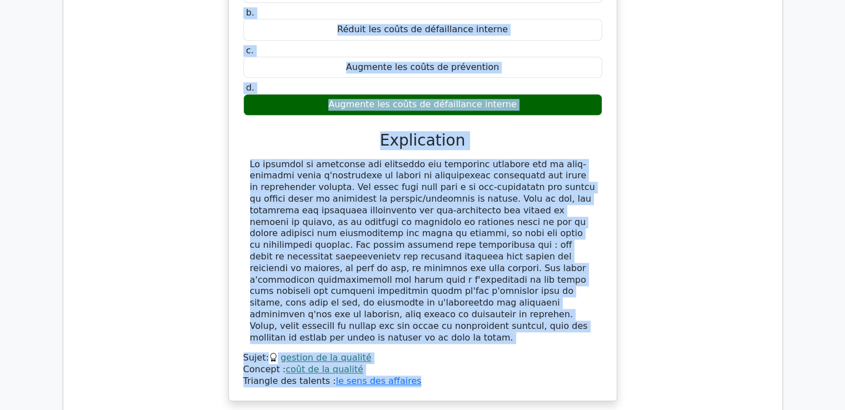 The width and height of the screenshot is (845, 410). Describe the element at coordinates (250, 87) in the screenshot. I see `font: d.` at that location.